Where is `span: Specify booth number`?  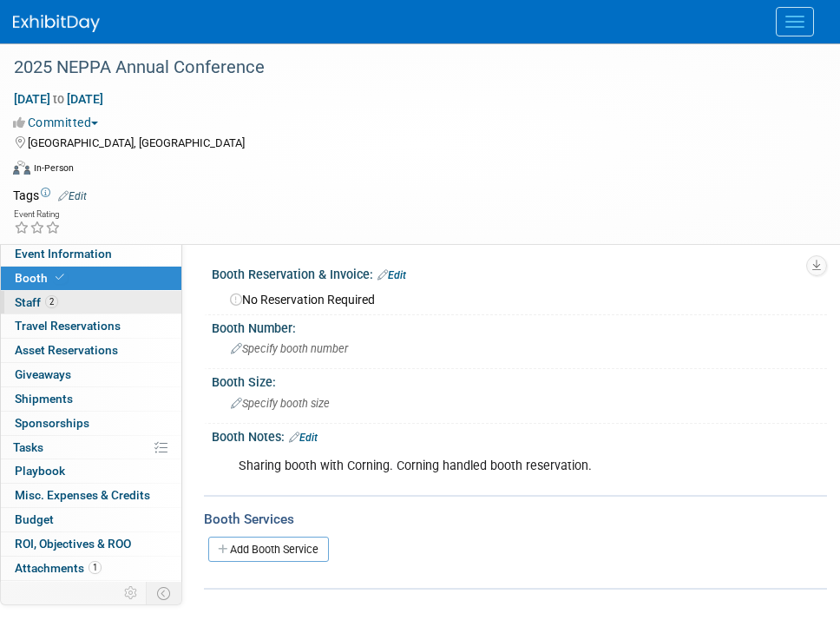 span: Specify booth number is located at coordinates (289, 348).